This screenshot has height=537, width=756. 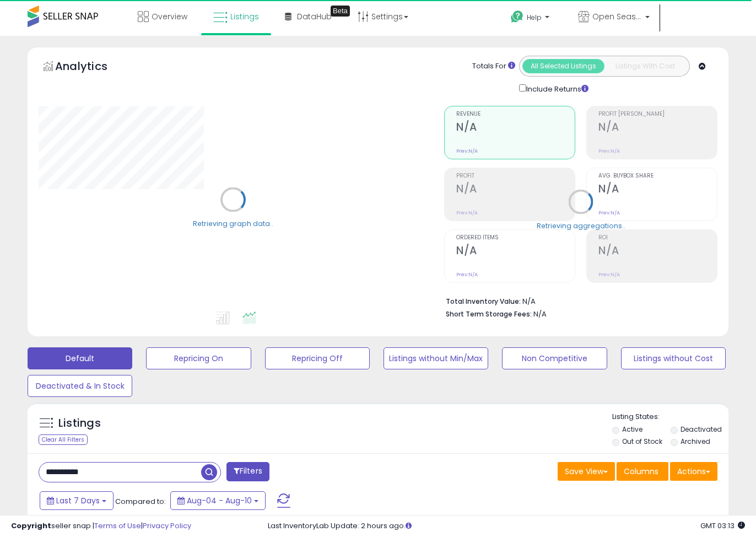 I want to click on label: Deactivated, so click(x=701, y=429).